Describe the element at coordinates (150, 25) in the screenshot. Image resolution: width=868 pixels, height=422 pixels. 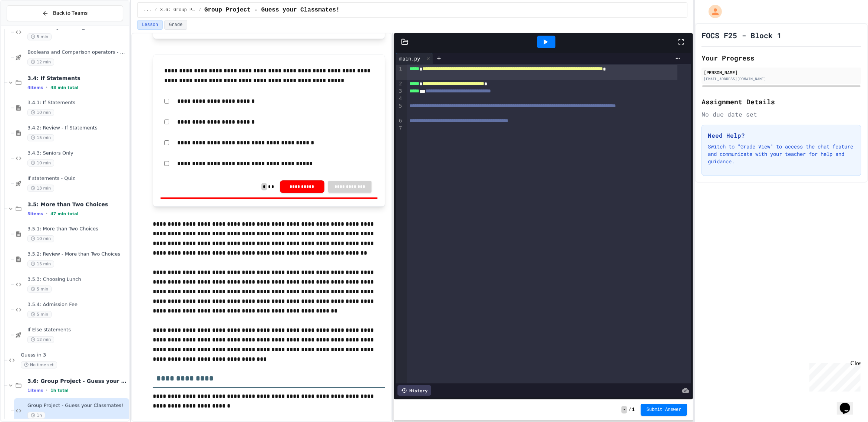
I see `button: Lesson` at that location.